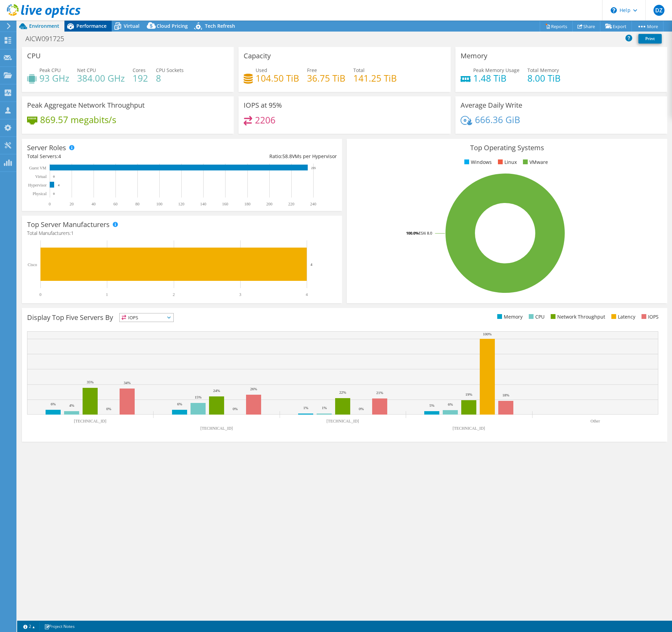 This screenshot has height=632, width=672. I want to click on h4: 384.00 GHz, so click(101, 78).